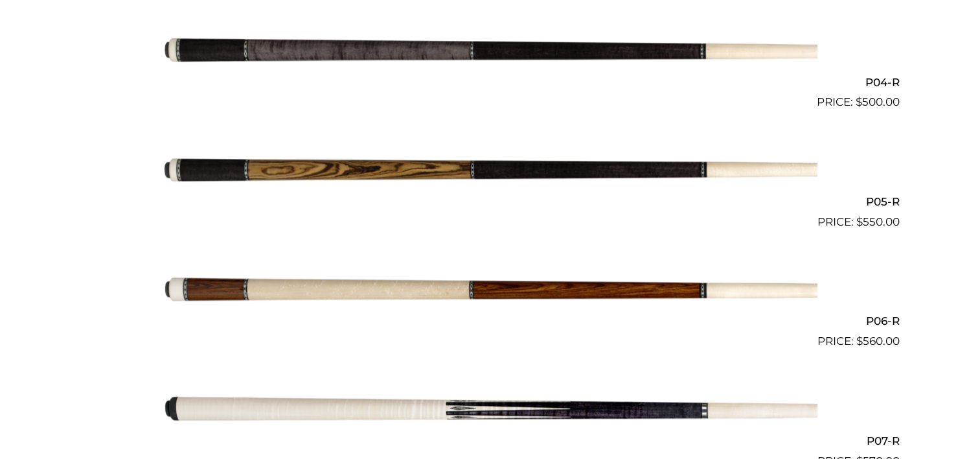 Image resolution: width=980 pixels, height=459 pixels. I want to click on img: P06-R, so click(490, 291).